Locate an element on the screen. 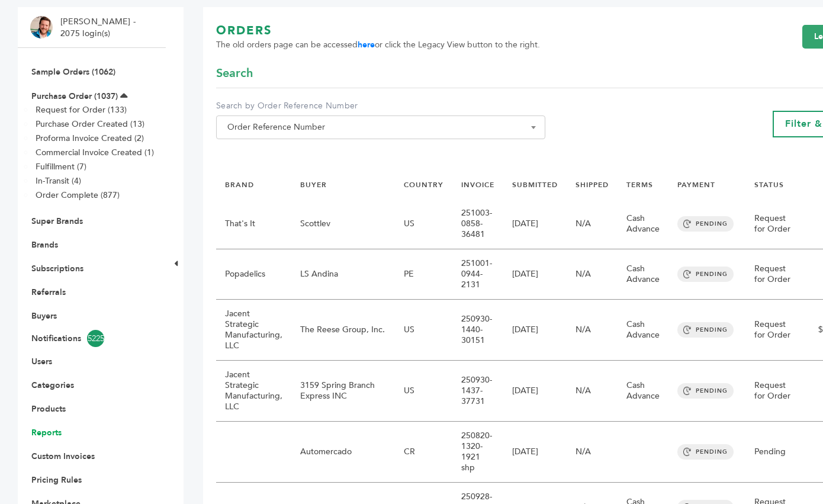 This screenshot has height=504, width=823. td: Popadelics is located at coordinates (253, 274).